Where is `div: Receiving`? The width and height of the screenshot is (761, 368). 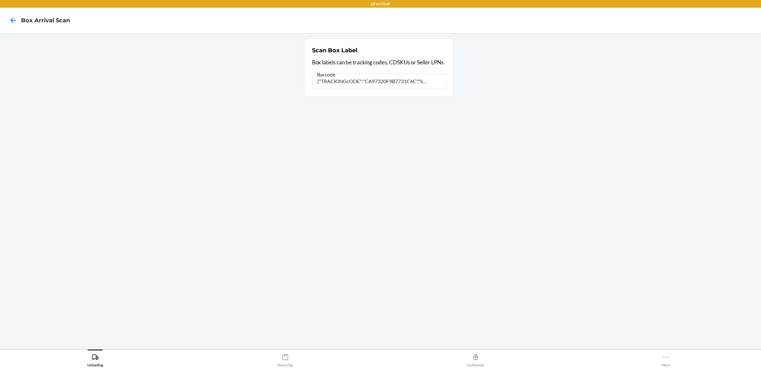
div: Receiving is located at coordinates (285, 359).